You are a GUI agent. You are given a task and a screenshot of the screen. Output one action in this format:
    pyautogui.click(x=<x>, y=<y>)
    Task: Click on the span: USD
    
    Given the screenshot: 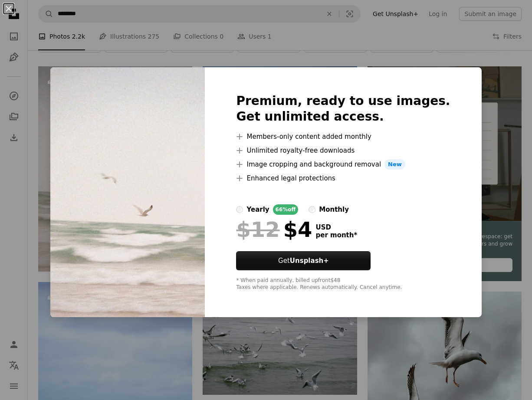 What is the action you would take?
    pyautogui.click(x=336, y=227)
    